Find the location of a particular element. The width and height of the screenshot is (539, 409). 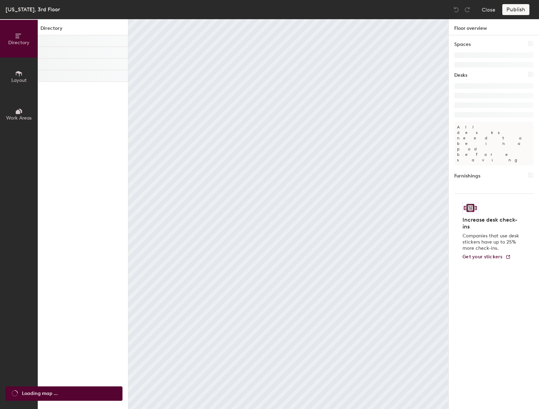

span: Layout is located at coordinates (19, 80).